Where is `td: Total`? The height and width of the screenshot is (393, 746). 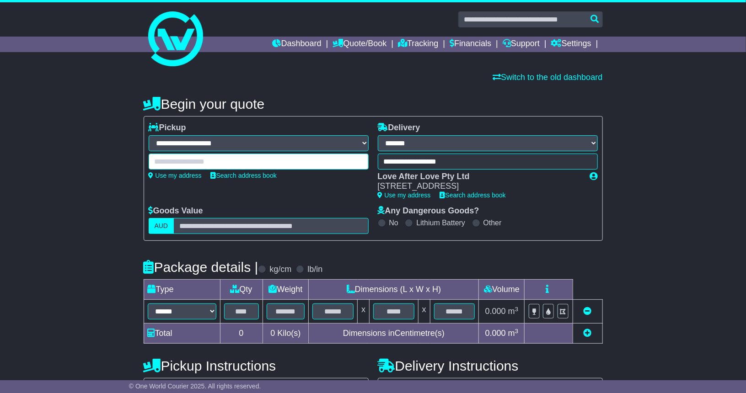
td: Total is located at coordinates (182, 334).